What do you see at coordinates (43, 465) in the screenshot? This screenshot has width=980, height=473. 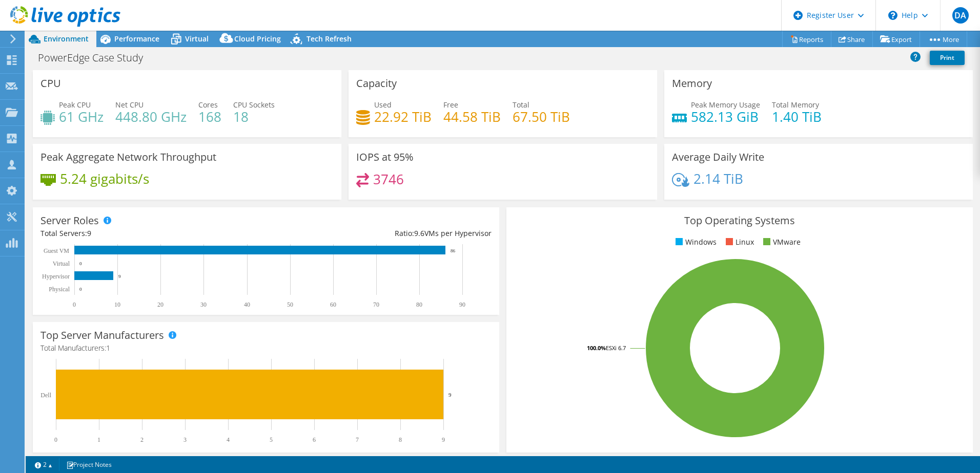 I see `a: 2` at bounding box center [43, 465].